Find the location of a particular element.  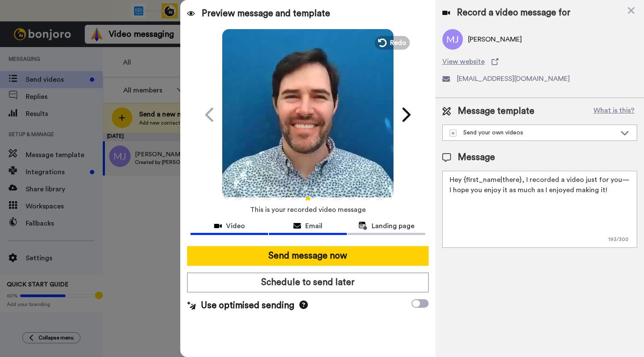

button: What is this? is located at coordinates (614, 111).